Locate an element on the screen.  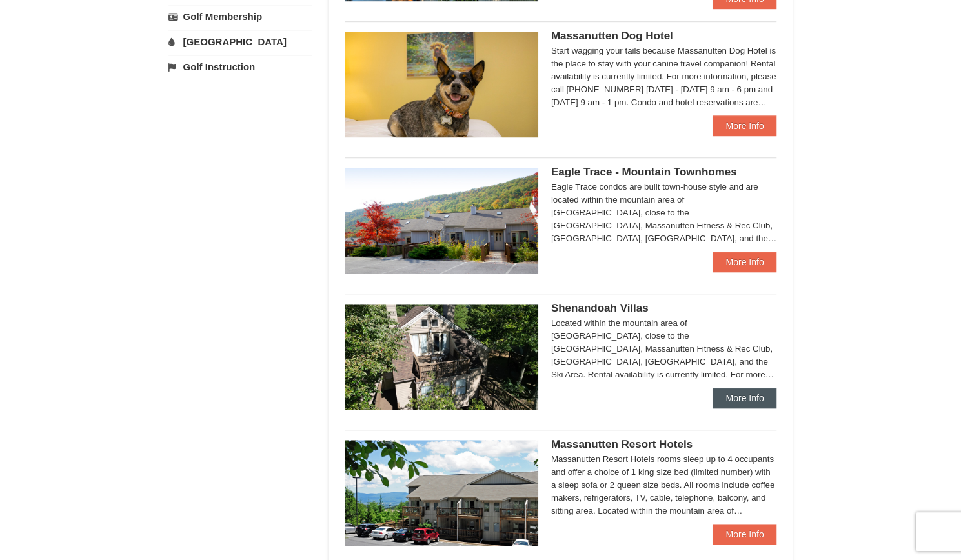
span: Massanutten Resort Hotels is located at coordinates (621, 444).